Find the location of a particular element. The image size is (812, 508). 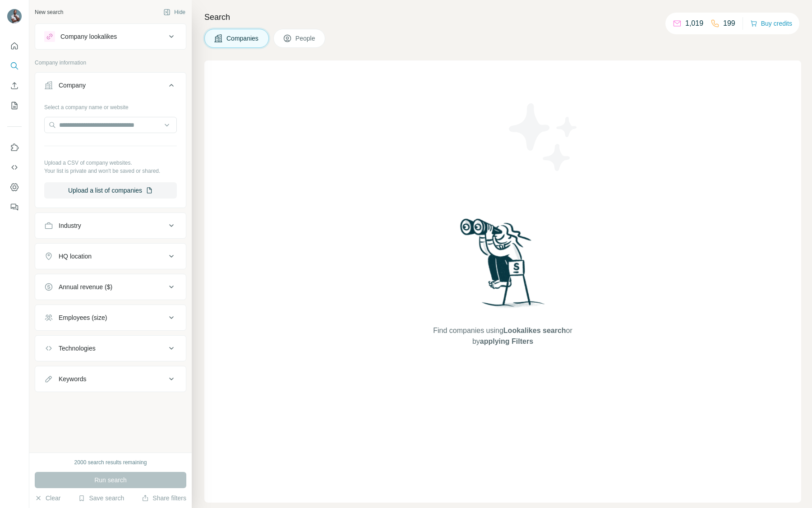

button: Enrich CSV is located at coordinates (14, 86).